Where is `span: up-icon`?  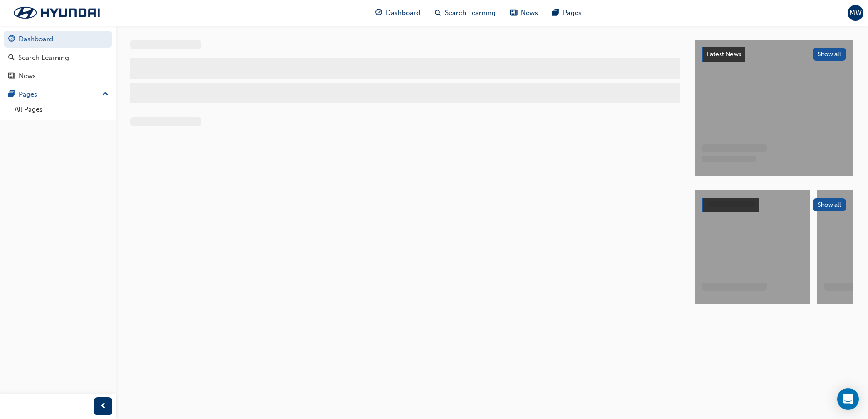 span: up-icon is located at coordinates (105, 95).